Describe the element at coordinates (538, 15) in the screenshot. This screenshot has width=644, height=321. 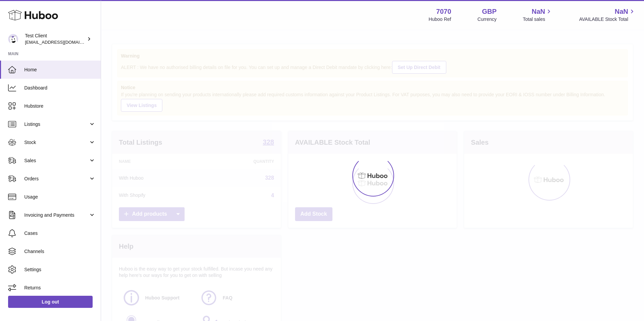
I see `a: NaN Total sales` at that location.